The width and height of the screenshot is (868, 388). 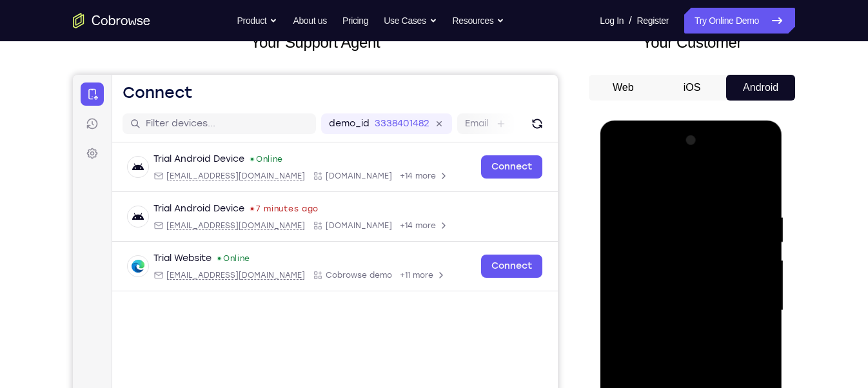 I want to click on a: About us, so click(x=309, y=20).